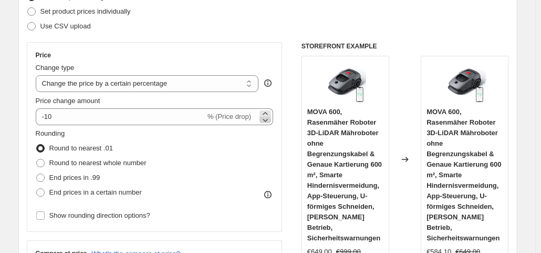 The image size is (541, 253). I want to click on div: help, so click(268, 83).